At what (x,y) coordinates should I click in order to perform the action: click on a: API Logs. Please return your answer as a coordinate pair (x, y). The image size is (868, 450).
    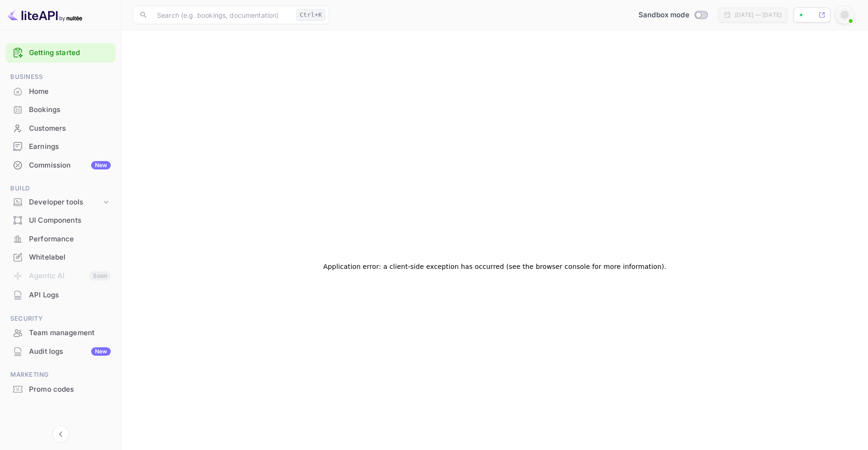
    Looking at the image, I should click on (60, 295).